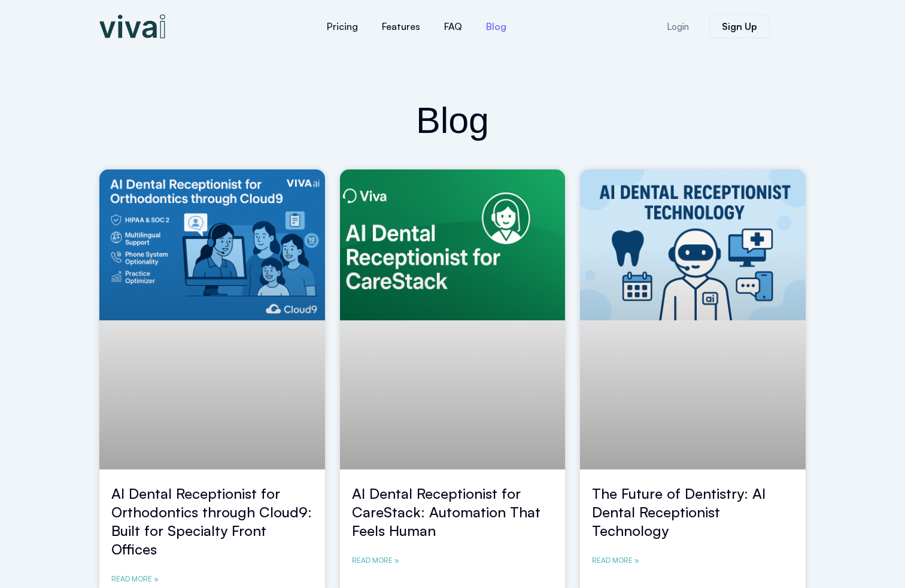 The width and height of the screenshot is (905, 588). What do you see at coordinates (376, 560) in the screenshot?
I see `a: Read more about AI Dental Receptionist for CareStack: Automation That Feels Human` at bounding box center [376, 560].